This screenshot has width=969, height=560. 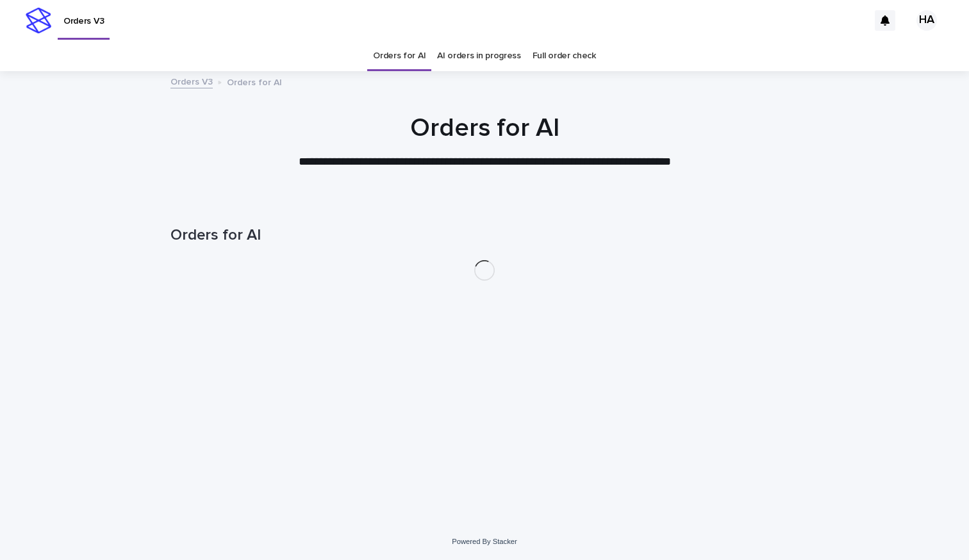 I want to click on a: Full order check, so click(x=564, y=55).